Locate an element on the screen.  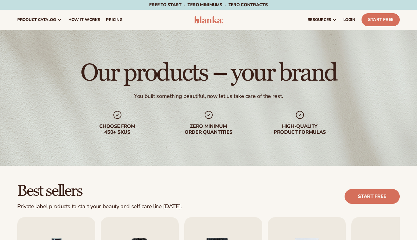
a: Start free is located at coordinates (372, 196).